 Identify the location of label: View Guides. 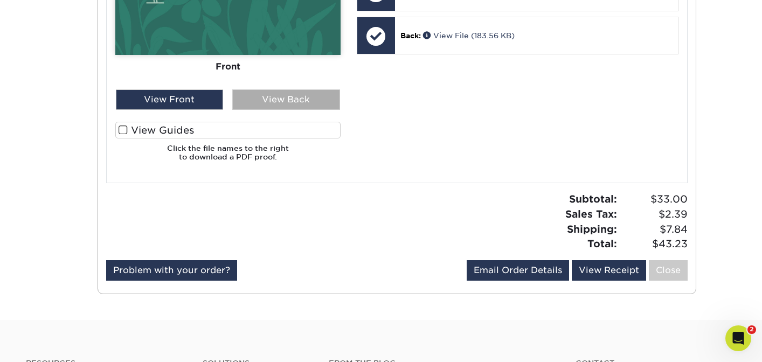
(228, 130).